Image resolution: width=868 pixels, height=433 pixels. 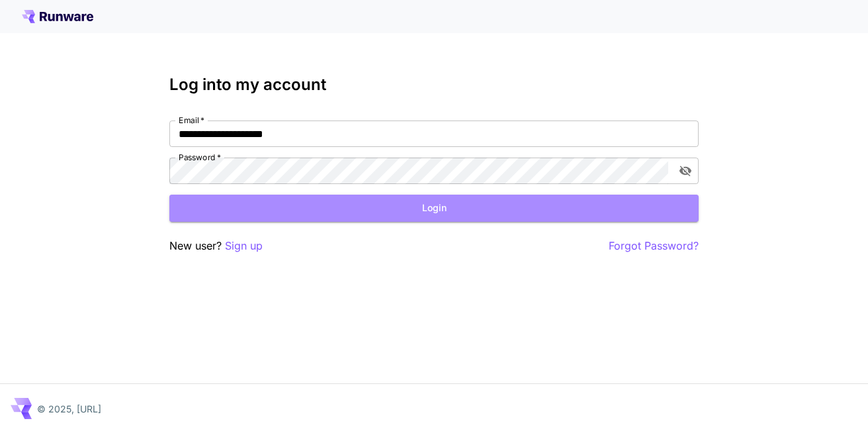 What do you see at coordinates (192, 120) in the screenshot?
I see `label: Email` at bounding box center [192, 120].